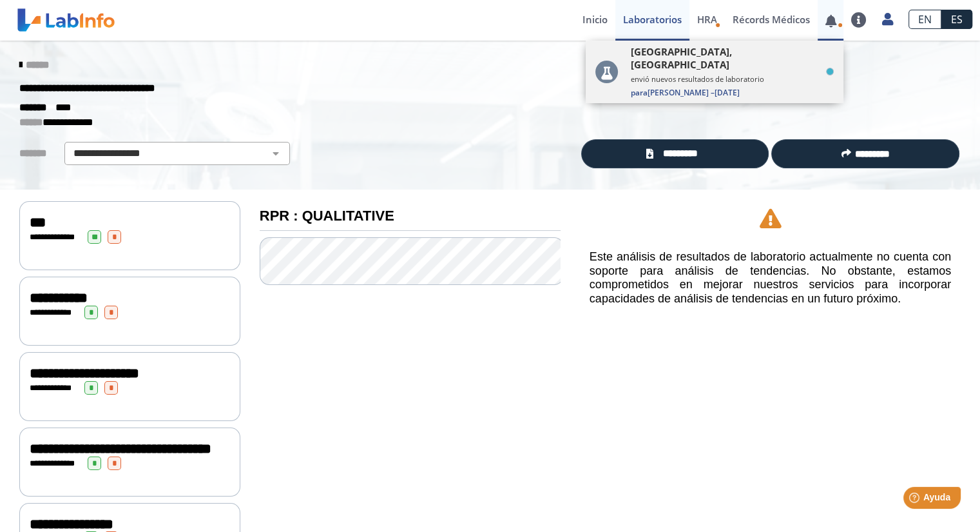 This screenshot has height=532, width=980. I want to click on h5: Este análisis de resultados de laboratorio actualmente no cuenta con soporte para análisis de ten..., so click(770, 278).